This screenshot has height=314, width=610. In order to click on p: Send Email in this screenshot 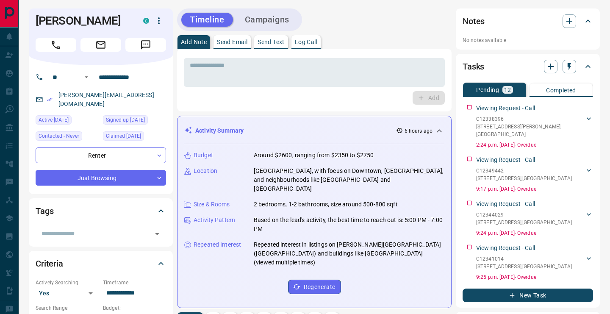, I will do `click(232, 42)`.